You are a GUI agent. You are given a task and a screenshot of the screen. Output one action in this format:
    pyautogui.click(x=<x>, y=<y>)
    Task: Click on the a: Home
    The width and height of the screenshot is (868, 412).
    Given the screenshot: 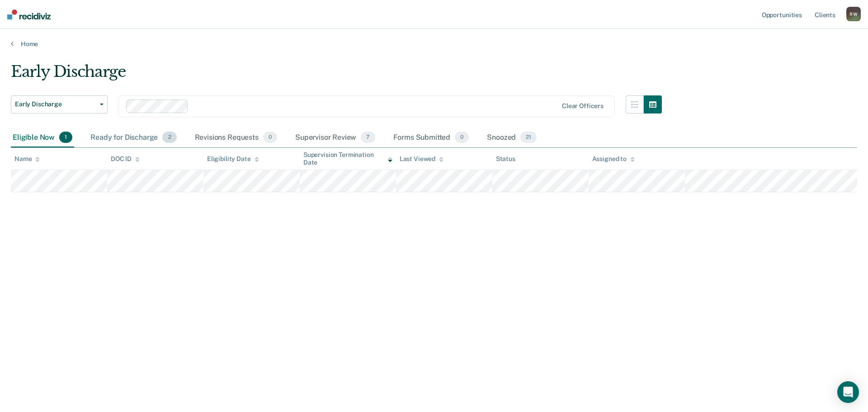 What is the action you would take?
    pyautogui.click(x=434, y=44)
    